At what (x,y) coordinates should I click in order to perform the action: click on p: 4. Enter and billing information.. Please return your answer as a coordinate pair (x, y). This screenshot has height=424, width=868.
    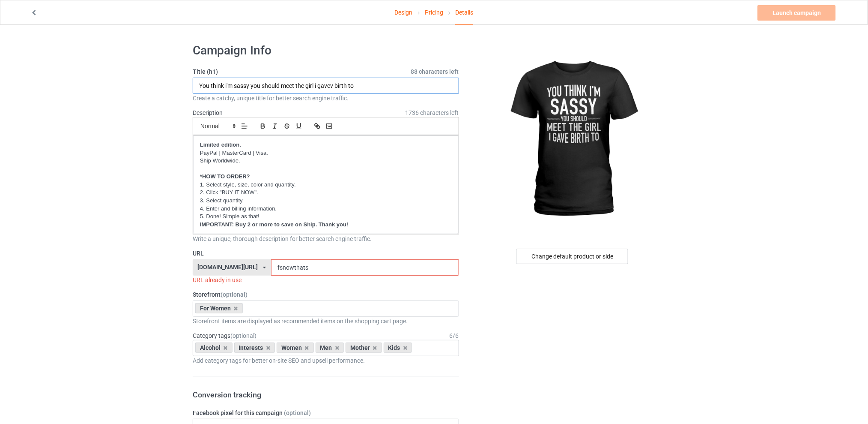
    Looking at the image, I should click on (326, 209).